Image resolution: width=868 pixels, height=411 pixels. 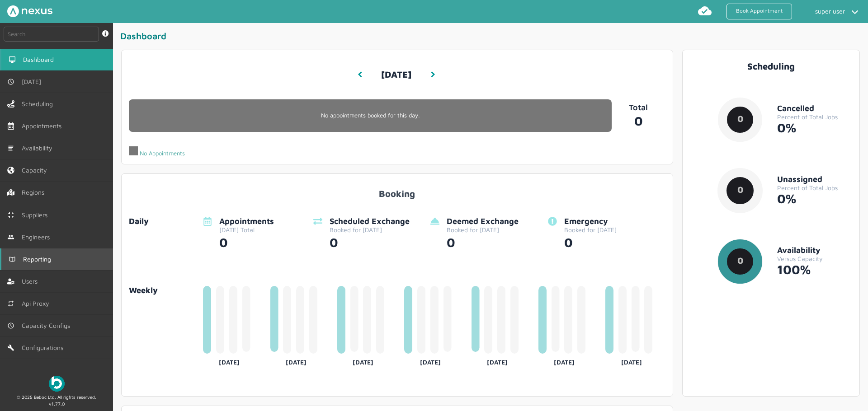 What do you see at coordinates (11, 237) in the screenshot?
I see `img: md-people.svg` at bounding box center [11, 237].